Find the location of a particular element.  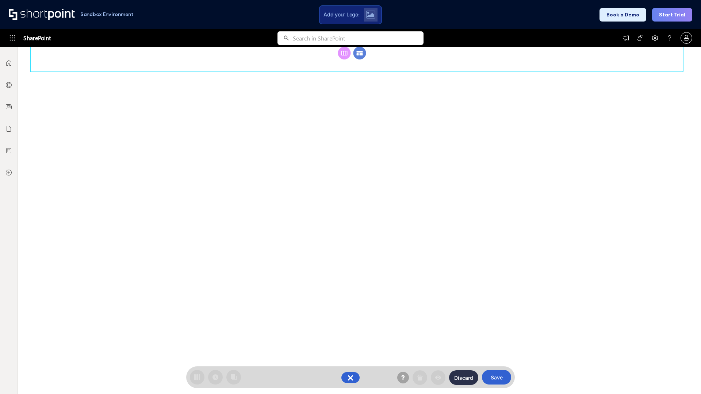

div: Chat Widget is located at coordinates (683, 377).